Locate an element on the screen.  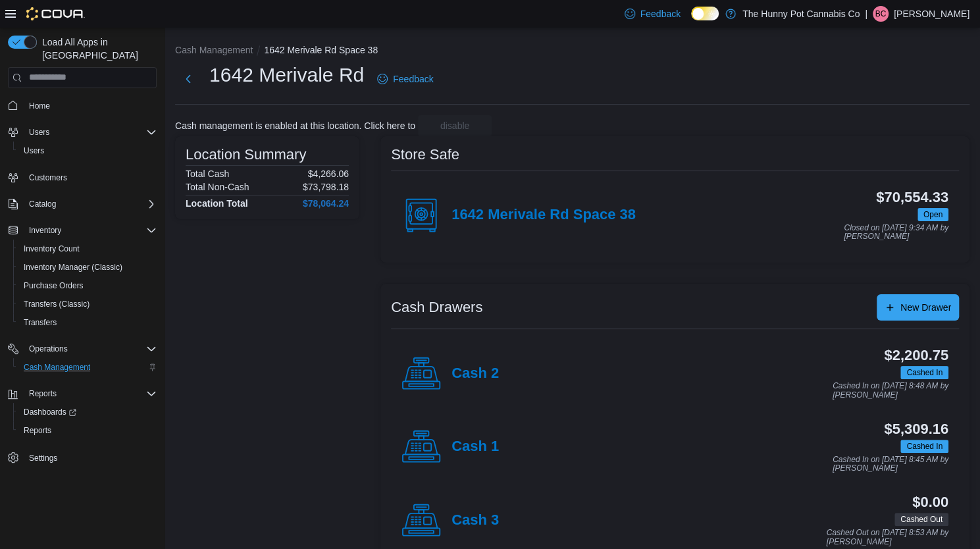
span: Open is located at coordinates (932, 215).